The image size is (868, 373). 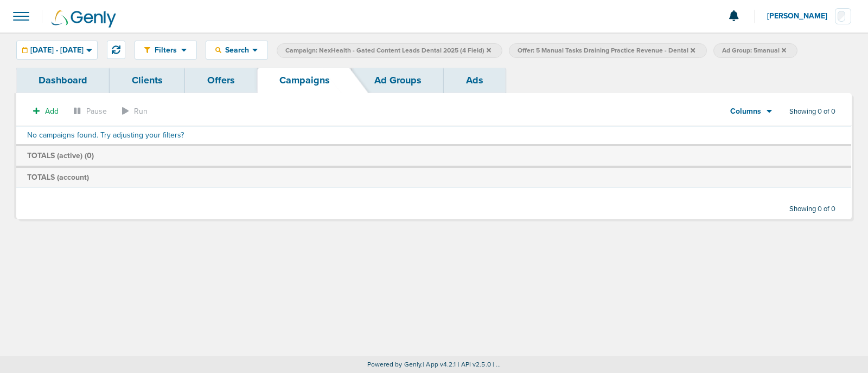 What do you see at coordinates (84, 19) in the screenshot?
I see `img: Genly` at bounding box center [84, 19].